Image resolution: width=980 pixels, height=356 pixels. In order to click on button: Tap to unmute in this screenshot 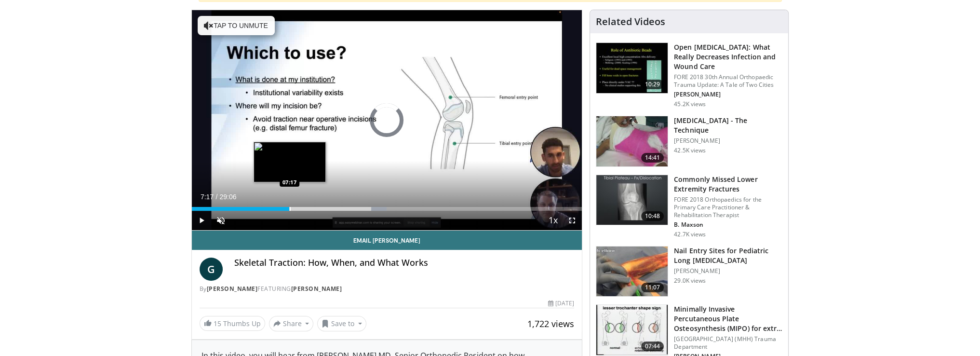, I will do `click(236, 26)`.